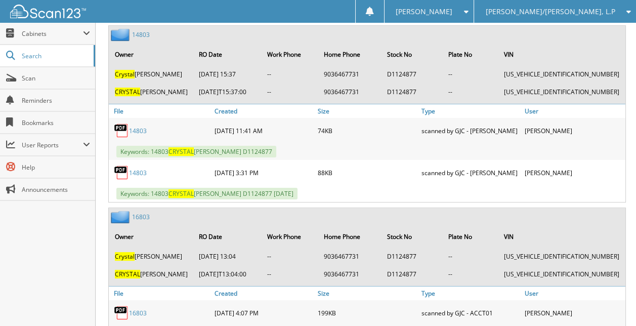 The height and width of the screenshot is (326, 636). Describe the element at coordinates (56, 78) in the screenshot. I see `span: Scan` at that location.